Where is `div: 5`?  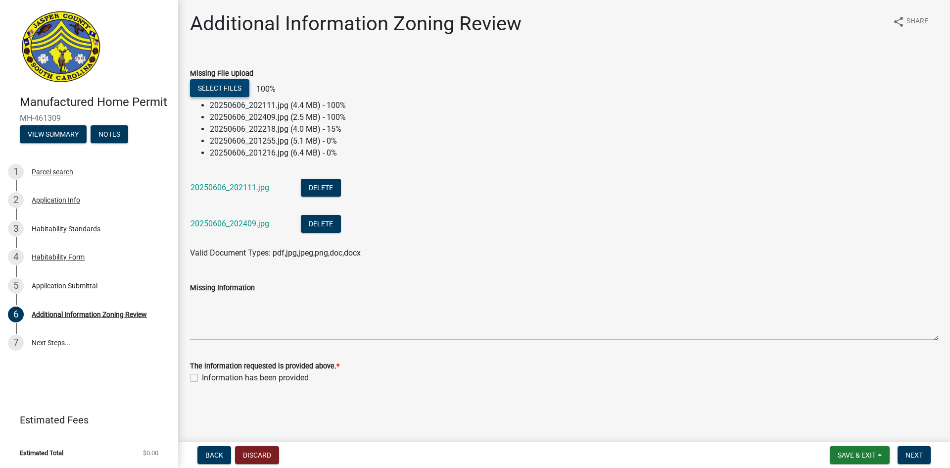
div: 5 is located at coordinates (16, 286).